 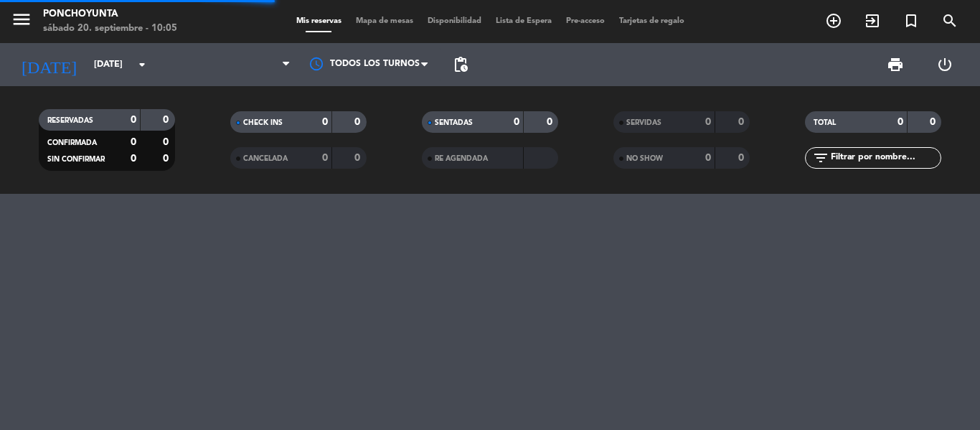 What do you see at coordinates (461, 158) in the screenshot?
I see `span: RE AGENDADA` at bounding box center [461, 158].